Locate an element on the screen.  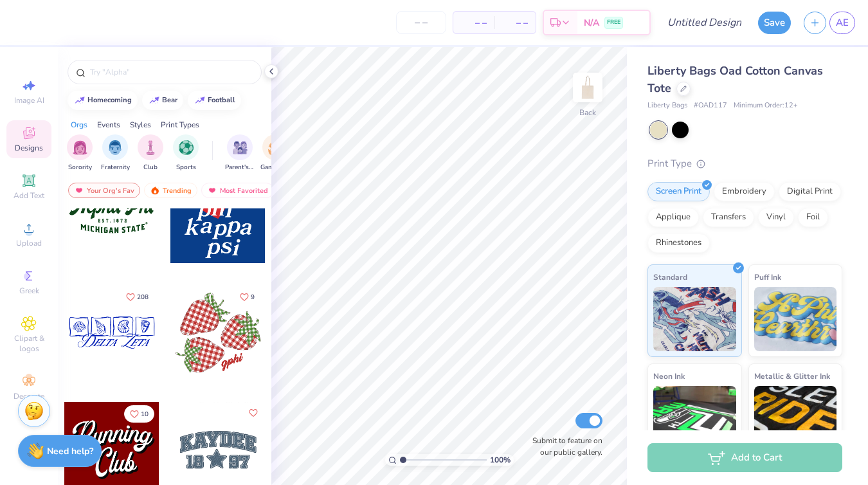
input: Try "Alpha" is located at coordinates (171, 72).